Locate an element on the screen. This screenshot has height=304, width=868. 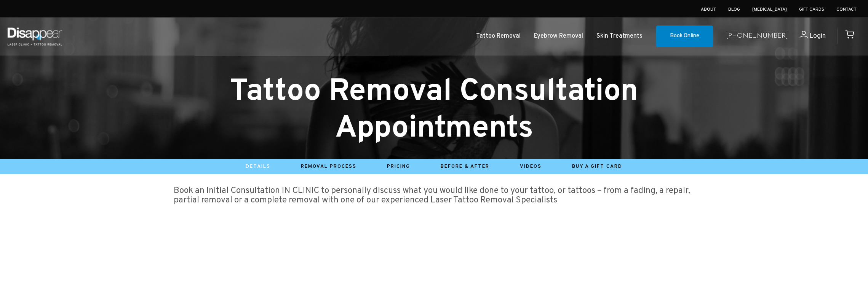
a: Gift Cards is located at coordinates (812, 9).